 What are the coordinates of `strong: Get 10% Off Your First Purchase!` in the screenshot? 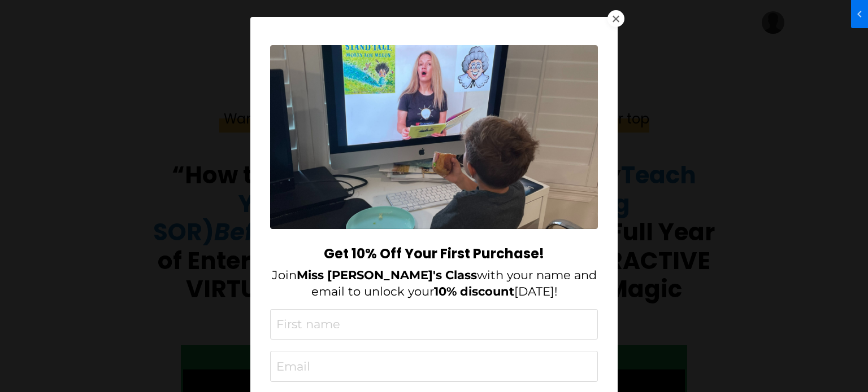 It's located at (434, 253).